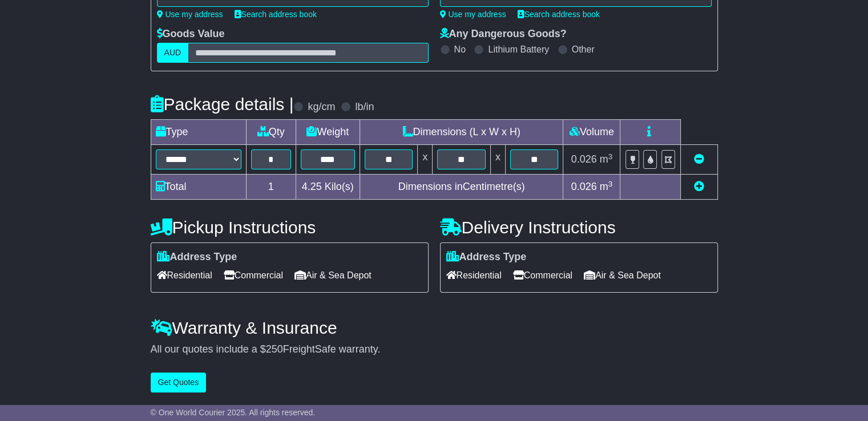 The width and height of the screenshot is (868, 421). Describe the element at coordinates (460, 49) in the screenshot. I see `label: No` at that location.